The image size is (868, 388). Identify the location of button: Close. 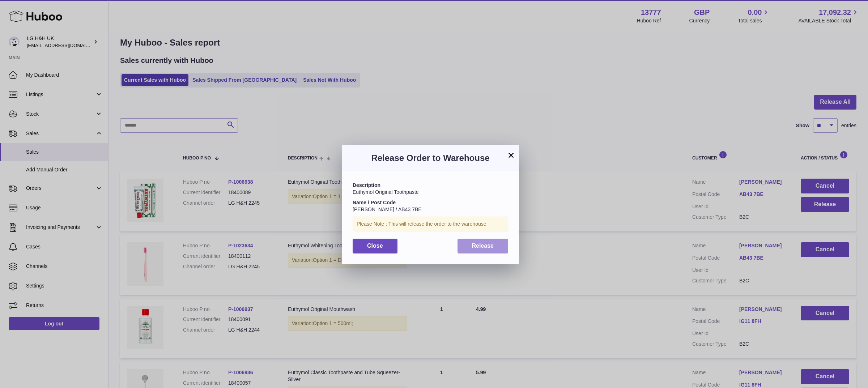
(375, 246).